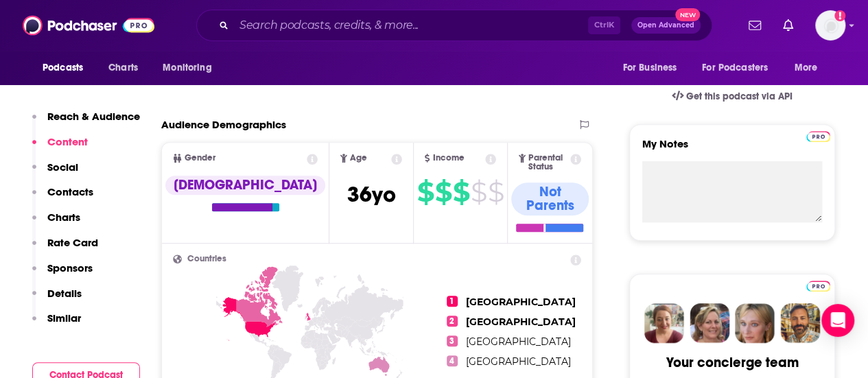 Image resolution: width=868 pixels, height=378 pixels. What do you see at coordinates (550, 199) in the screenshot?
I see `div: Not Parents` at bounding box center [550, 199].